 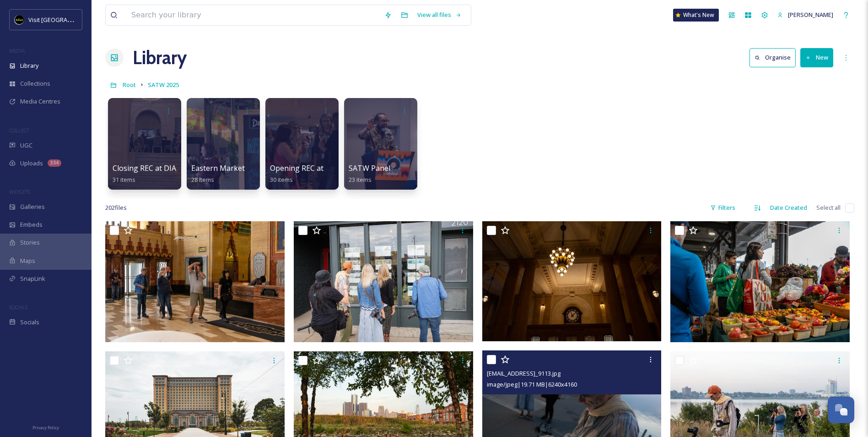 I want to click on div: View all files, so click(x=440, y=14).